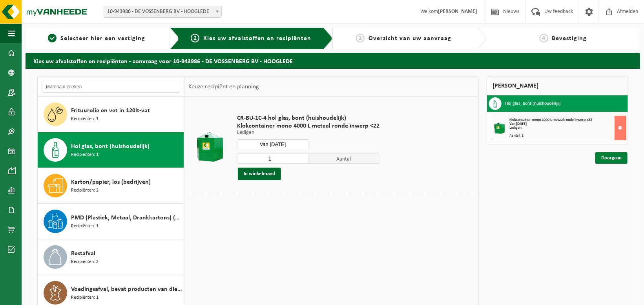  I want to click on p: Ledigen, so click(308, 133).